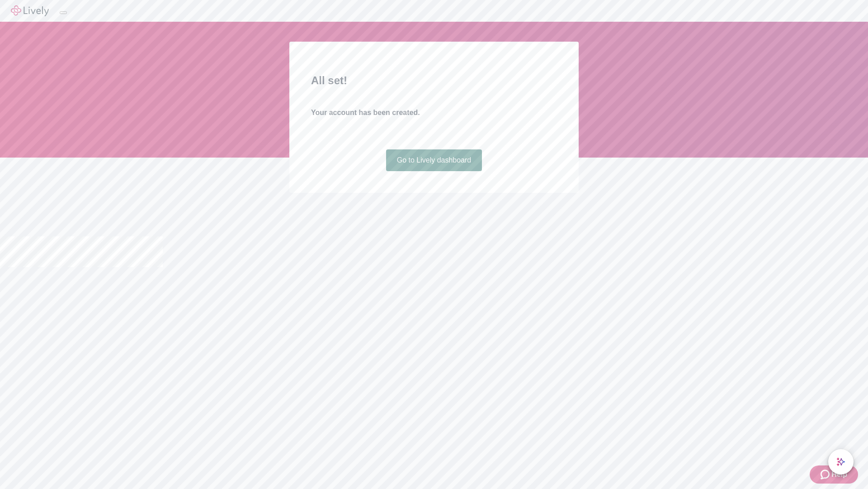 This screenshot has height=489, width=868. What do you see at coordinates (839, 475) in the screenshot?
I see `span: Help` at bounding box center [839, 475].